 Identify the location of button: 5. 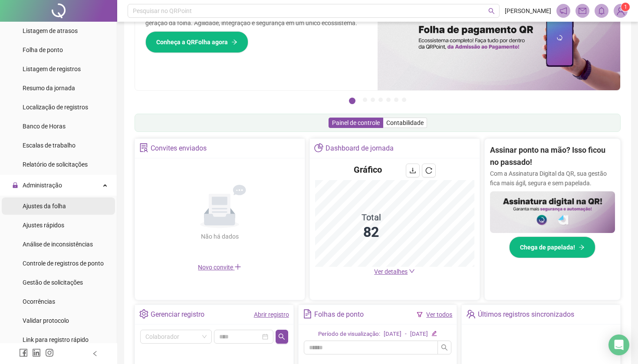
(389, 100).